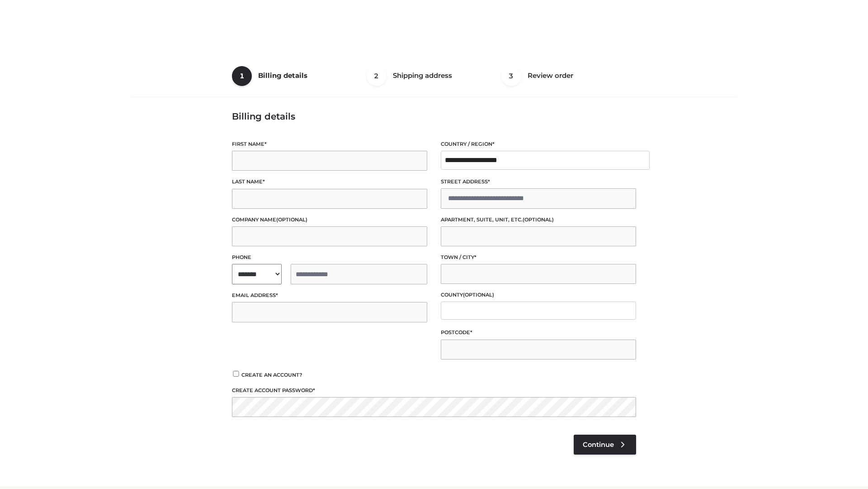  What do you see at coordinates (434, 390) in the screenshot?
I see `label: Create account password` at bounding box center [434, 390].